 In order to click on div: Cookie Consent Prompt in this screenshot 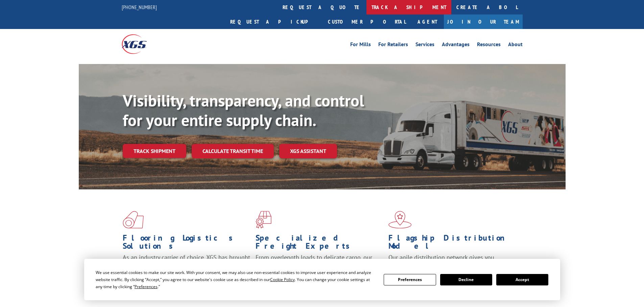, I will do `click(322, 280)`.